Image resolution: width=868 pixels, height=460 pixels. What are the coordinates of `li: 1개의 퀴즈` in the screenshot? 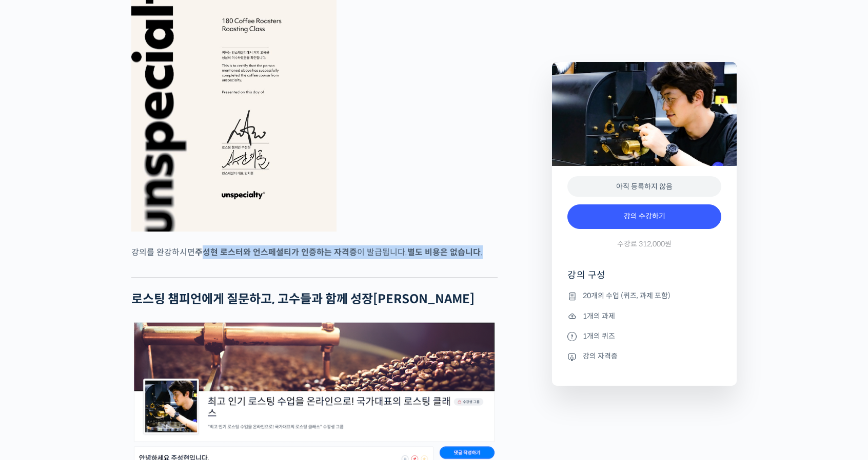 It's located at (644, 336).